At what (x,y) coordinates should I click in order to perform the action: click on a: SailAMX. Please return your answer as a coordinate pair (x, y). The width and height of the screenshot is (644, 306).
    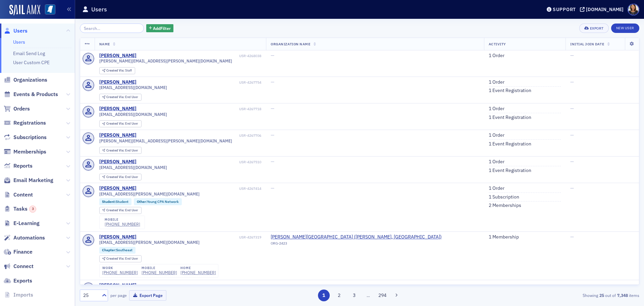
    Looking at the image, I should click on (25, 10).